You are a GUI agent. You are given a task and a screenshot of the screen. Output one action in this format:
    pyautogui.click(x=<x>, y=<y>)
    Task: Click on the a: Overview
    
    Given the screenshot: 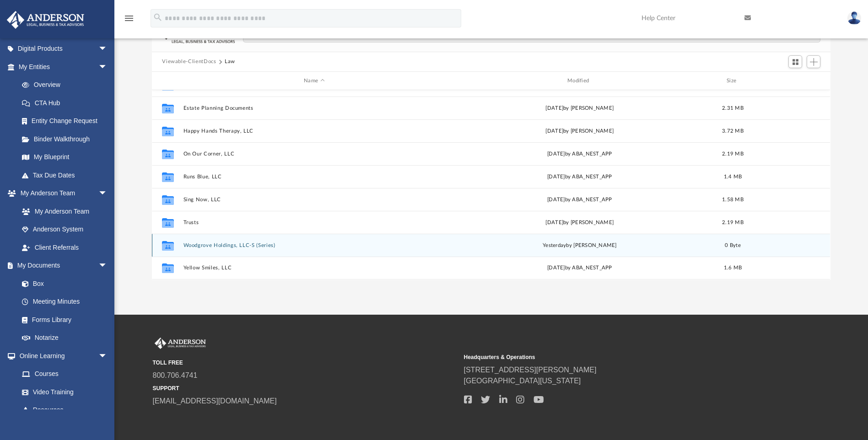 What is the action you would take?
    pyautogui.click(x=67, y=85)
    